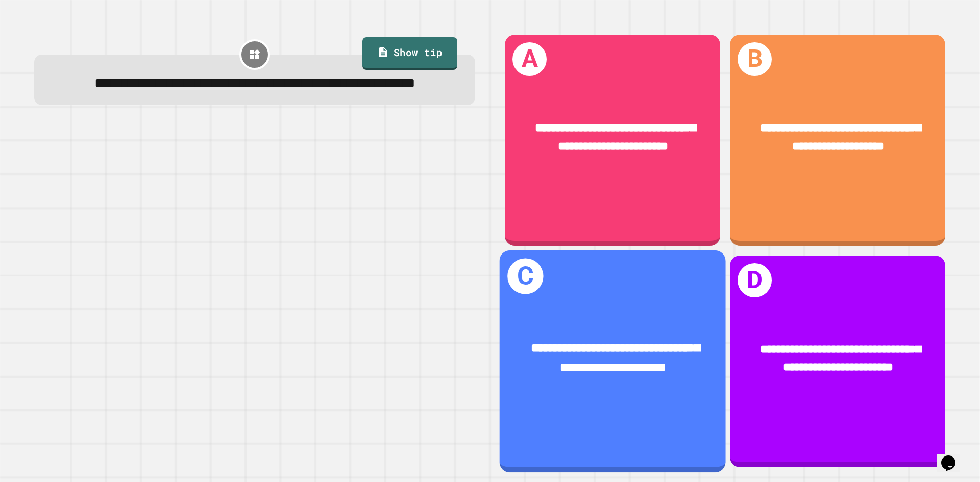 This screenshot has height=482, width=980. I want to click on h1: D, so click(754, 280).